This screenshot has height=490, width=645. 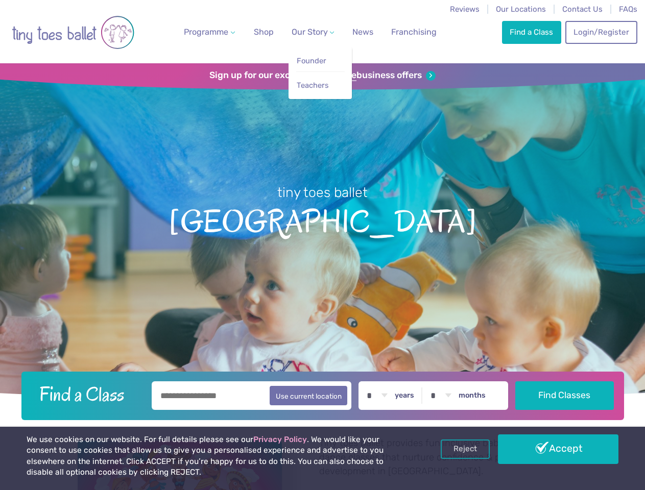 I want to click on span: Teachers, so click(x=312, y=85).